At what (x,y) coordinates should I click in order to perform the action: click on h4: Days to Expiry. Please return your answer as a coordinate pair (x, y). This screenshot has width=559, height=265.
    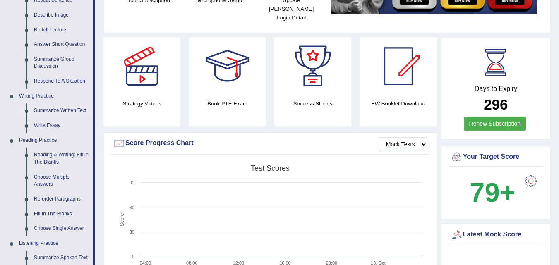
    Looking at the image, I should click on (496, 89).